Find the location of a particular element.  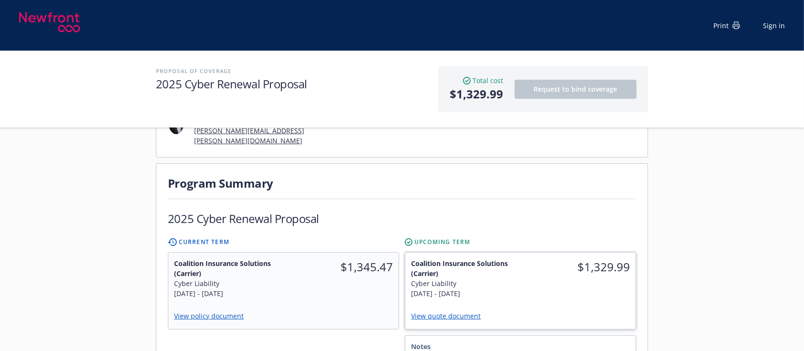

a: View policy document is located at coordinates (213, 315).